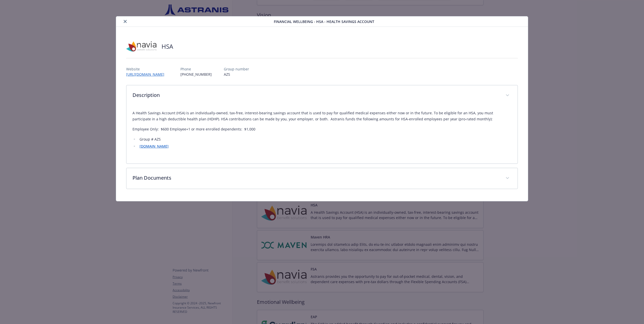 The height and width of the screenshot is (324, 644). Describe the element at coordinates (324, 22) in the screenshot. I see `span: Financial Wellbeing - HSA - Health Savings Account` at that location.